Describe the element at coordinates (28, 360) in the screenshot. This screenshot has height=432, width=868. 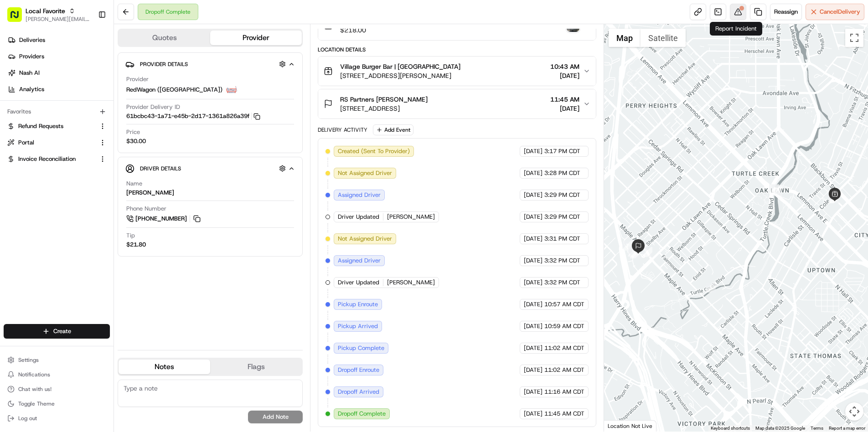
I see `span: Settings` at that location.